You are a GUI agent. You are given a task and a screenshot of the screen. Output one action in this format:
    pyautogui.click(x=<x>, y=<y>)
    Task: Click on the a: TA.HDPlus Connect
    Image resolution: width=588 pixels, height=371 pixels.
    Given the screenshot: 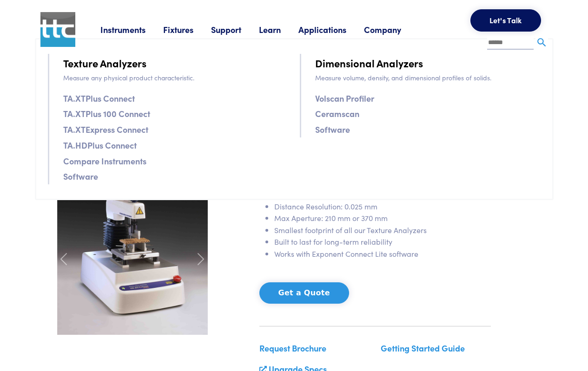 What is the action you would take?
    pyautogui.click(x=100, y=145)
    